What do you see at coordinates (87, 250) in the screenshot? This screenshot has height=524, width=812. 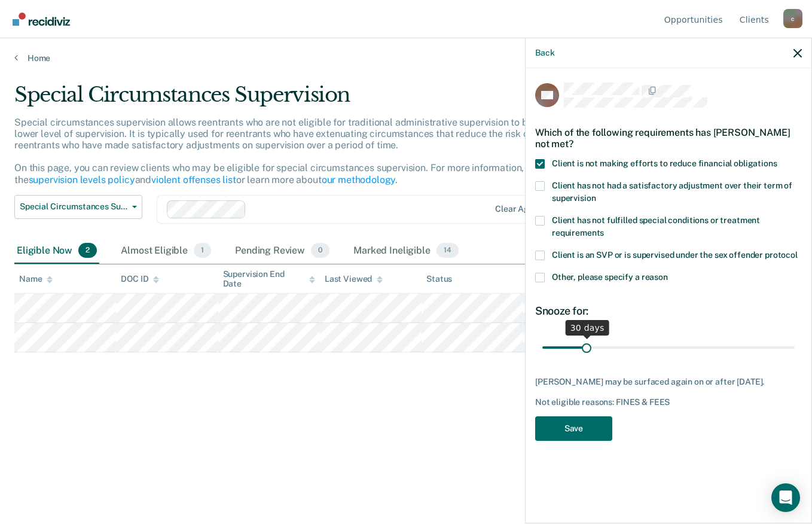 I see `span: 2` at bounding box center [87, 250].